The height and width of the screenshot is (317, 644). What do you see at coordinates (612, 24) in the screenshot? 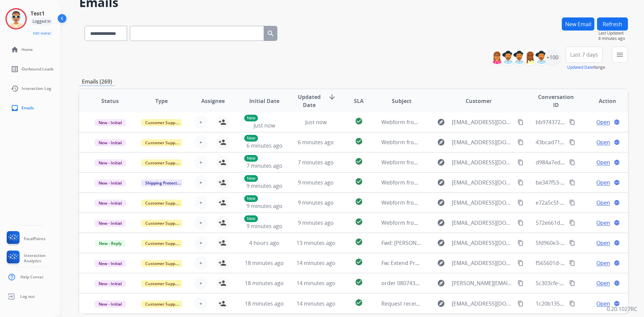
I see `button: Refresh` at bounding box center [612, 24].